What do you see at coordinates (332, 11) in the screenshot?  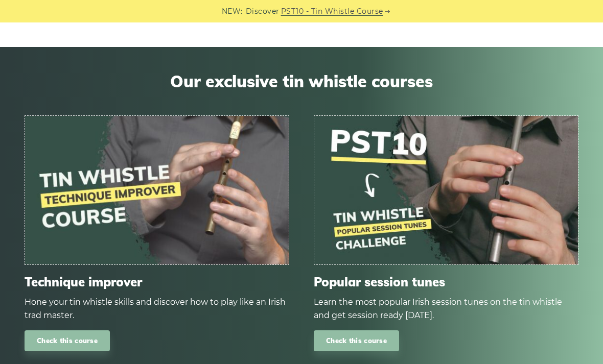 I see `a: PST10 - Tin Whistle Course` at bounding box center [332, 11].